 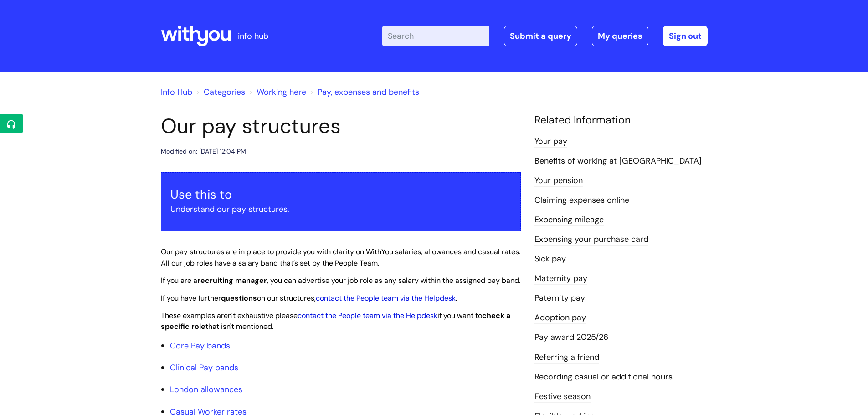 I want to click on a: Your pension, so click(x=559, y=181).